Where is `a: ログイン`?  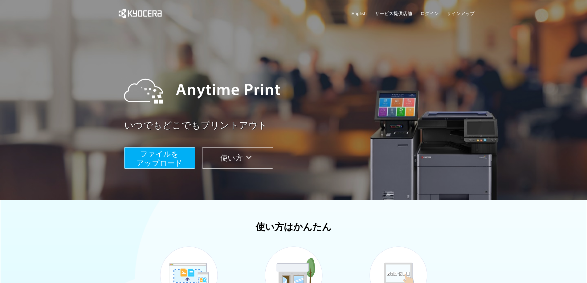 a: ログイン is located at coordinates (430, 13).